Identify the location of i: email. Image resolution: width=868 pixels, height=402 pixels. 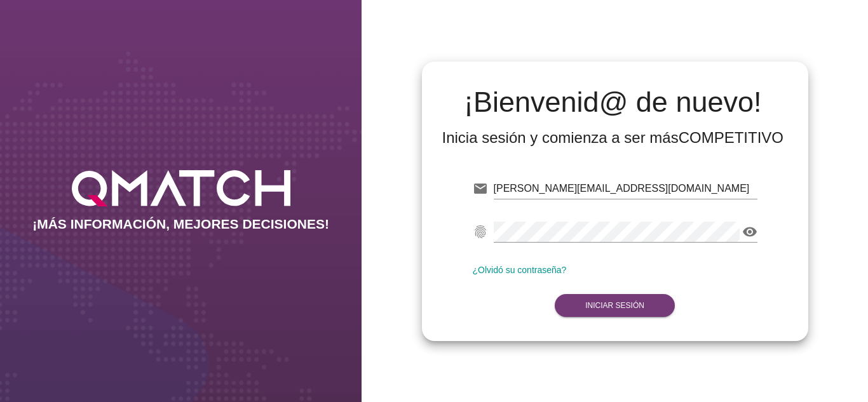
(480, 189).